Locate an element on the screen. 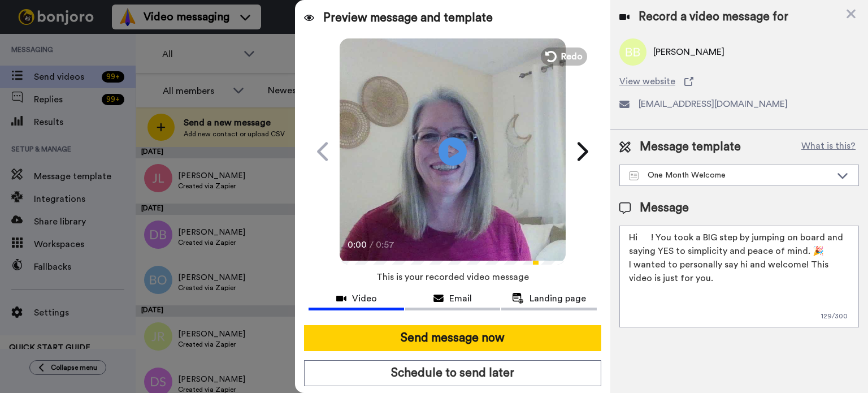 The height and width of the screenshot is (393, 868). span: Landing page is located at coordinates (558, 299).